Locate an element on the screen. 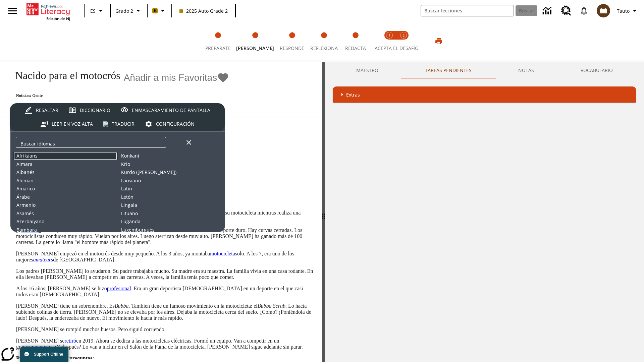  span: Tauto is located at coordinates (624, 11).